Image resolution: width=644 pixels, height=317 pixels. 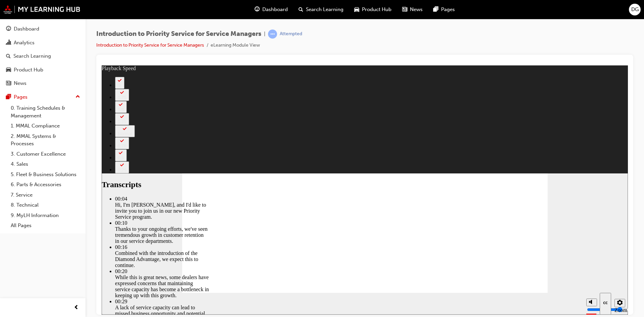 What do you see at coordinates (321, 9) in the screenshot?
I see `a: search-iconSearch Learning` at bounding box center [321, 9].